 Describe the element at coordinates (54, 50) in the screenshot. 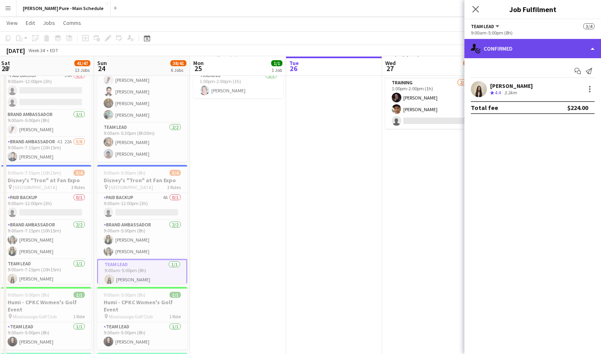

I see `div: EDT` at that location.